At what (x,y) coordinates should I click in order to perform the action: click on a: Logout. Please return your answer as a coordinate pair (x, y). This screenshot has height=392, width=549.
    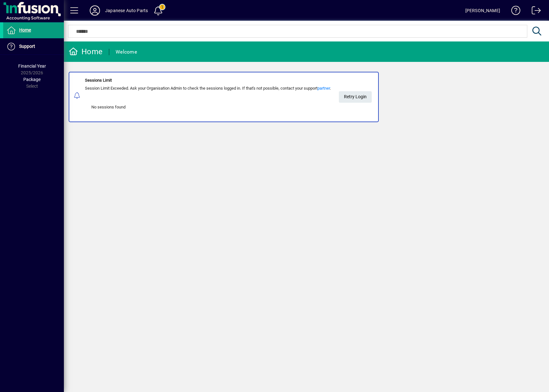
    Looking at the image, I should click on (534, 11).